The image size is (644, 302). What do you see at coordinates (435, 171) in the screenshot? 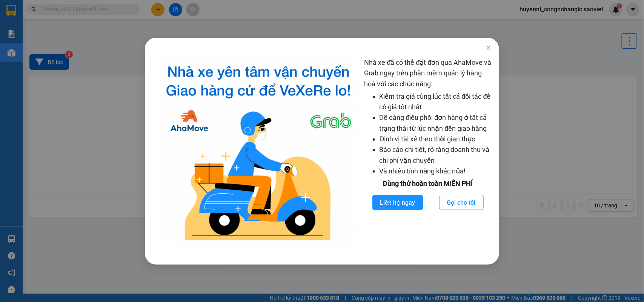
I see `li: Và nhiều tính năng khác nữa!` at bounding box center [435, 171].